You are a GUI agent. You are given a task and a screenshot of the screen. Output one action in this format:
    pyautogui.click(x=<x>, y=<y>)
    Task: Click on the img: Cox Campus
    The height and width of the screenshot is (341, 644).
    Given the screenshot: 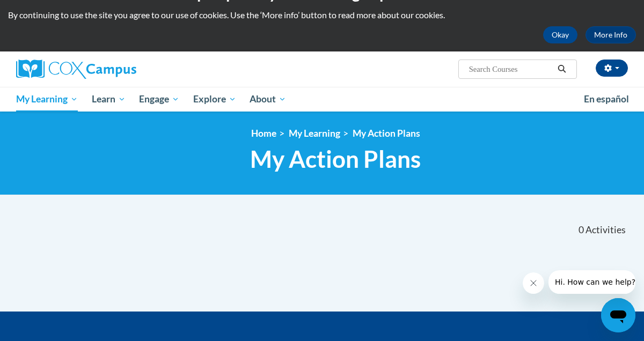 What is the action you would take?
    pyautogui.click(x=76, y=69)
    